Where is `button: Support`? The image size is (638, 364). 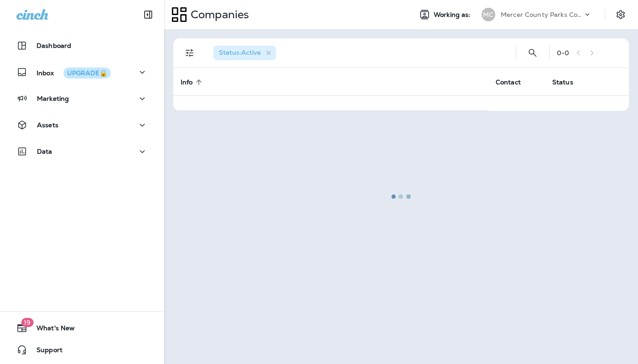 button: Support is located at coordinates (82, 350).